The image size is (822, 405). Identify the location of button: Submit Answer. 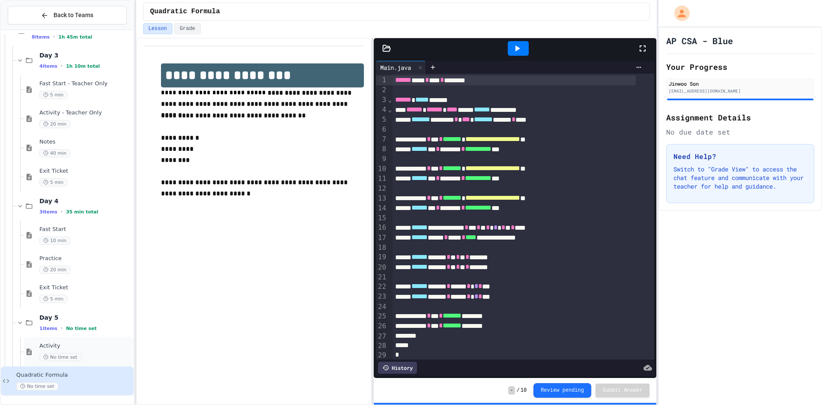
(622, 390).